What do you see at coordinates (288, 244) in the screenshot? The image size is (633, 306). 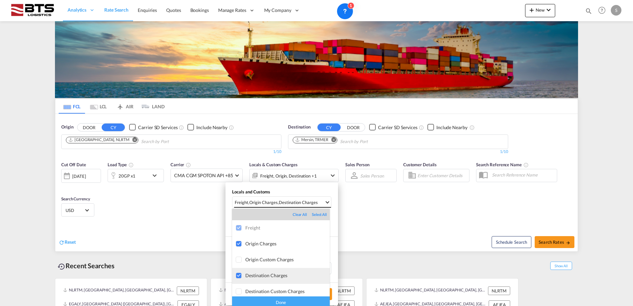 I see `div: Origin Charges` at bounding box center [288, 244].